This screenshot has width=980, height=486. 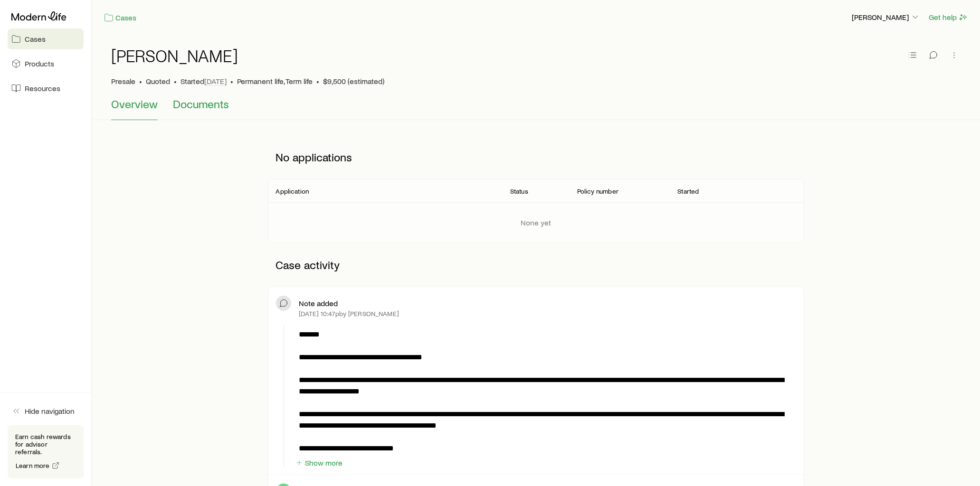 What do you see at coordinates (536, 222) in the screenshot?
I see `p: None yet` at bounding box center [536, 222].